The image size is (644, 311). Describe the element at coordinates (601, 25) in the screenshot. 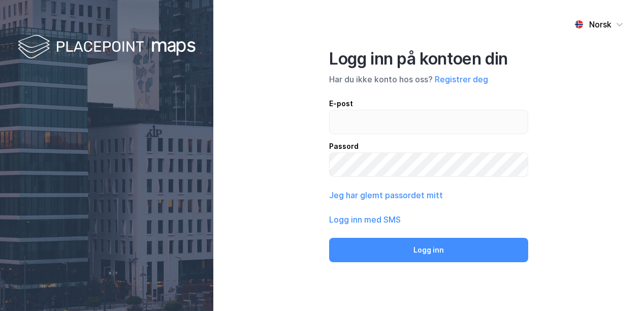

I see `div: Norsk` at that location.